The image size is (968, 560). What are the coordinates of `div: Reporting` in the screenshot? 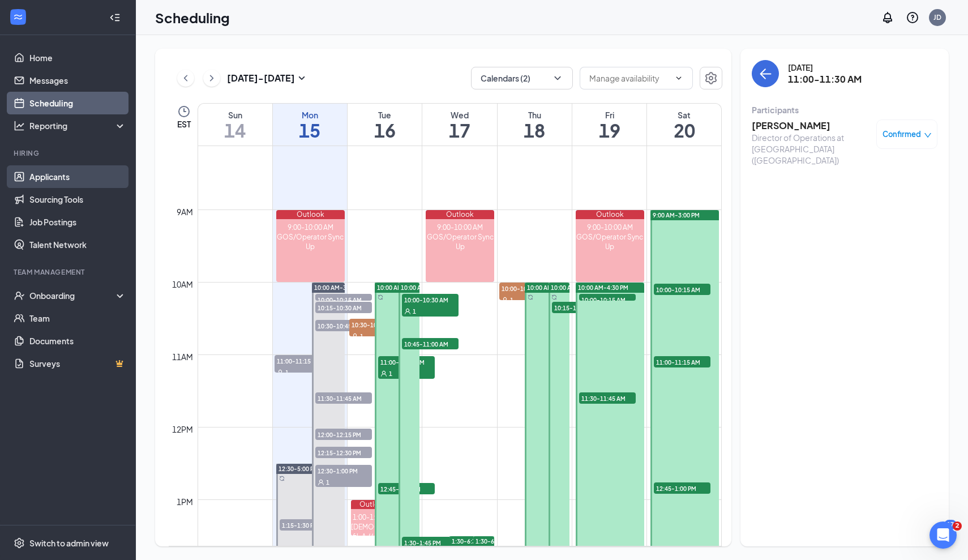 It's located at (78, 126).